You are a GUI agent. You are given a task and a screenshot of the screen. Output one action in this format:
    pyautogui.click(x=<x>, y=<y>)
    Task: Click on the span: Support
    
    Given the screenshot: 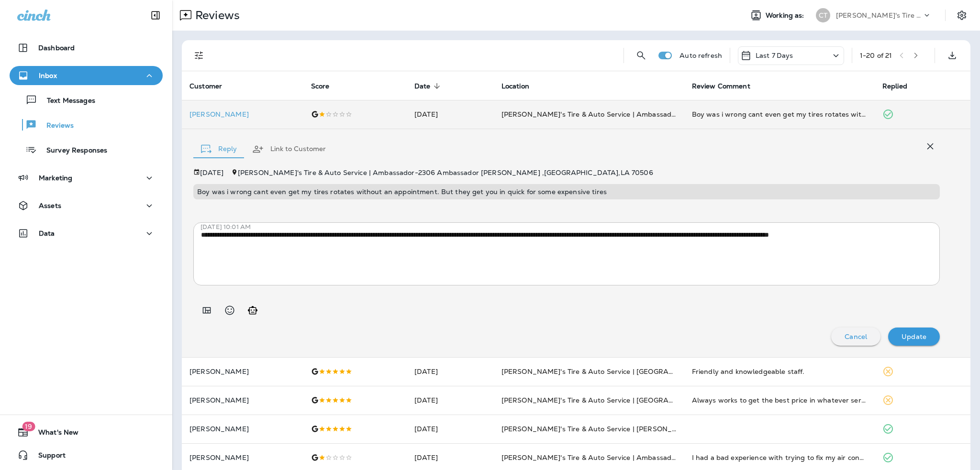 What is the action you would take?
    pyautogui.click(x=47, y=457)
    